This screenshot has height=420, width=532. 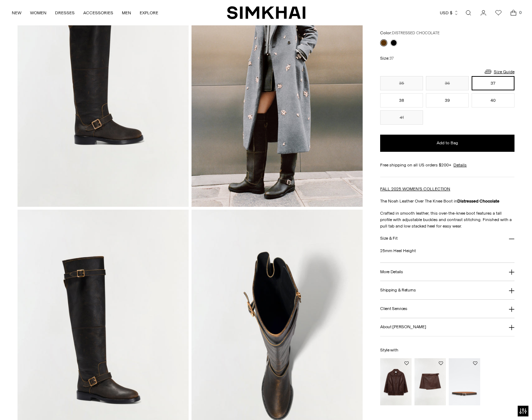 I want to click on button: 35, so click(x=402, y=84).